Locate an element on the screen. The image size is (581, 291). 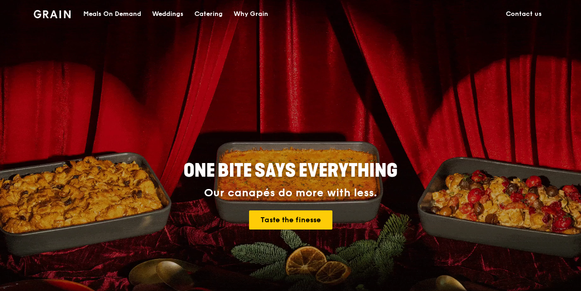
div: Weddings is located at coordinates (167, 14).